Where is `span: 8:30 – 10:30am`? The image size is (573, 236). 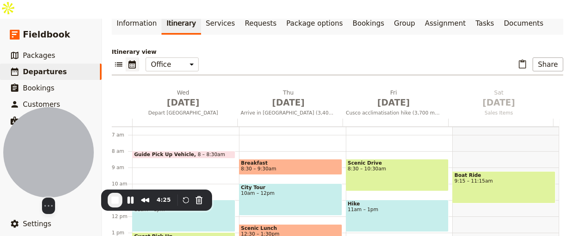
span: 8:30 – 10:30am is located at coordinates (397, 169).